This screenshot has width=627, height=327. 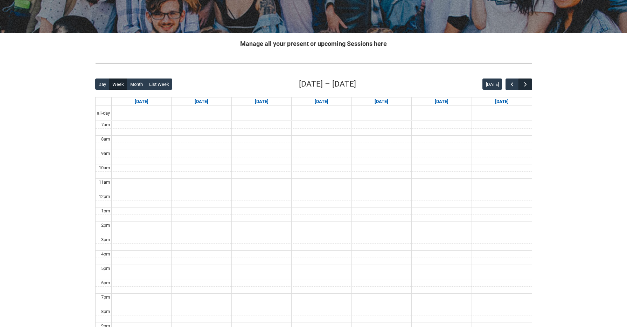 I want to click on div: 11am, so click(x=104, y=182).